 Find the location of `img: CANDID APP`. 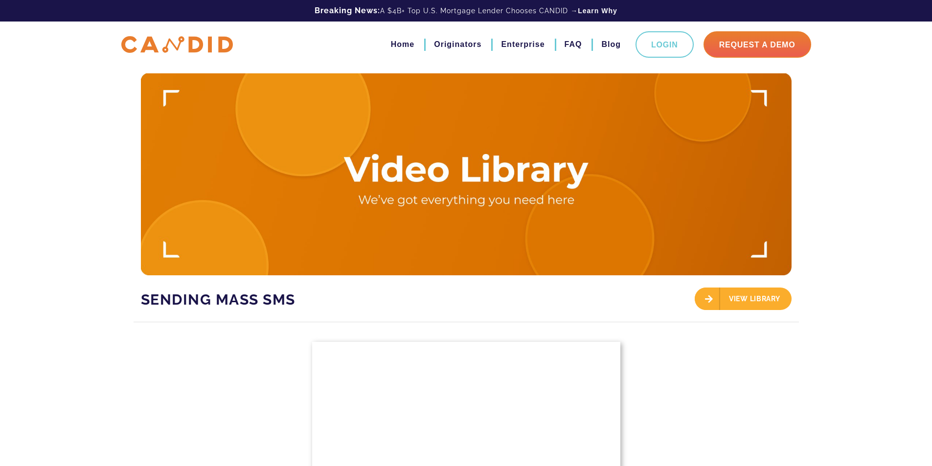

img: CANDID APP is located at coordinates (177, 45).